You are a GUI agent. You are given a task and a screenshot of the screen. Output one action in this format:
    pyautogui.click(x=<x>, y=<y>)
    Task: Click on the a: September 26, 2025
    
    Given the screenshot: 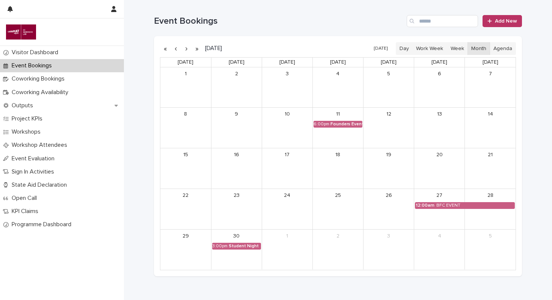 What is the action you would take?
    pyautogui.click(x=389, y=195)
    